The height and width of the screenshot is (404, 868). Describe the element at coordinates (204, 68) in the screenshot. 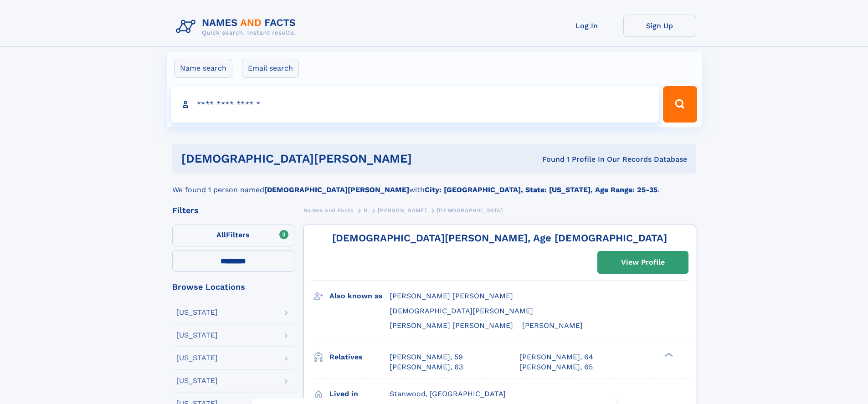

I see `label: Name search` at that location.